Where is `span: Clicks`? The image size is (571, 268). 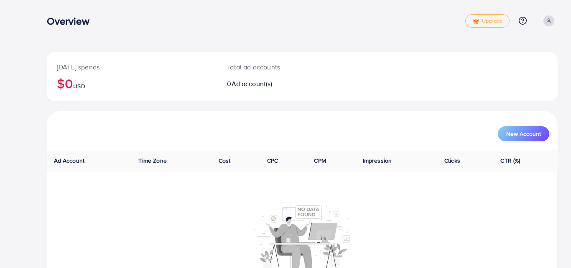
span: Clicks is located at coordinates (453, 161).